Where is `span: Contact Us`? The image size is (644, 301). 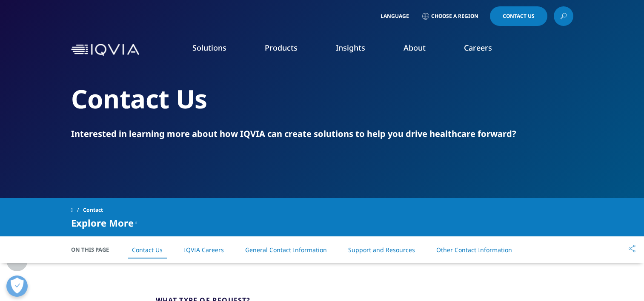
span: Contact Us is located at coordinates (518, 16).